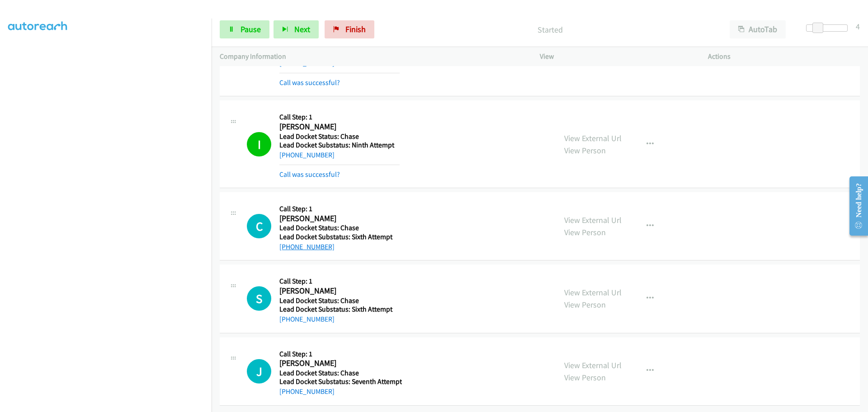 Image resolution: width=868 pixels, height=412 pixels. I want to click on p: Company Information, so click(372, 57).